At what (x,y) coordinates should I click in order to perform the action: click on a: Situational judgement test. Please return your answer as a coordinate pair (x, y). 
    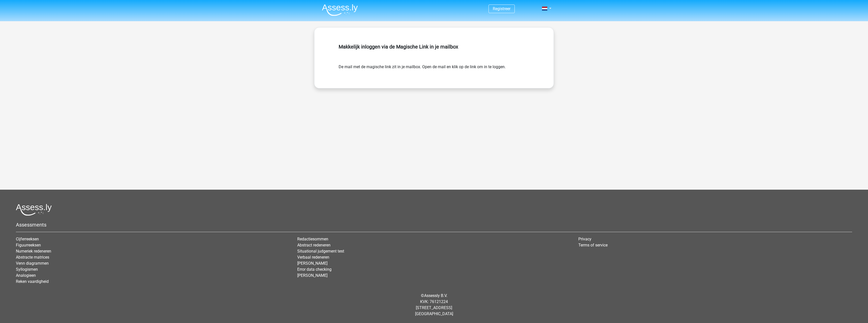
    Looking at the image, I should click on (321, 251).